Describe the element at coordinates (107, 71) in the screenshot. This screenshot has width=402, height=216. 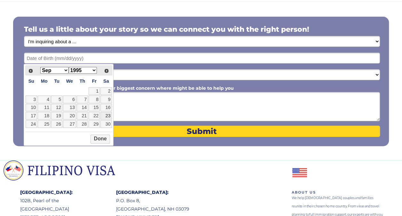
I see `a: Next` at that location.